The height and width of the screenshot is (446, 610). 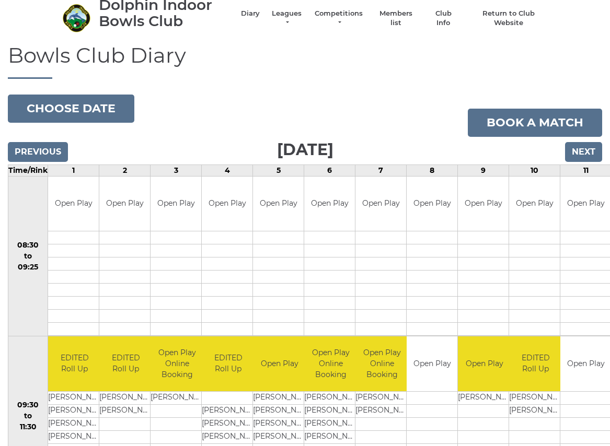 I want to click on a: Book a match, so click(x=534, y=123).